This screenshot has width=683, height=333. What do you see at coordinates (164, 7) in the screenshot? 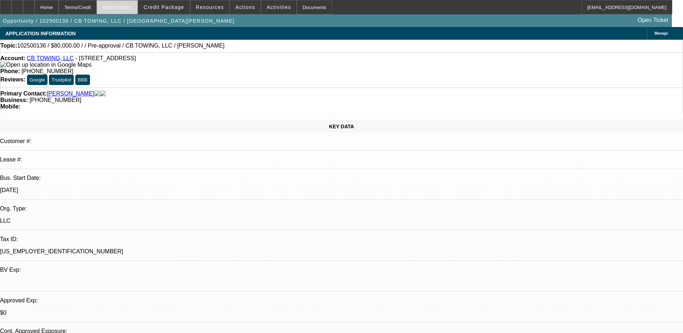
I see `span: Credit Package` at bounding box center [164, 7].